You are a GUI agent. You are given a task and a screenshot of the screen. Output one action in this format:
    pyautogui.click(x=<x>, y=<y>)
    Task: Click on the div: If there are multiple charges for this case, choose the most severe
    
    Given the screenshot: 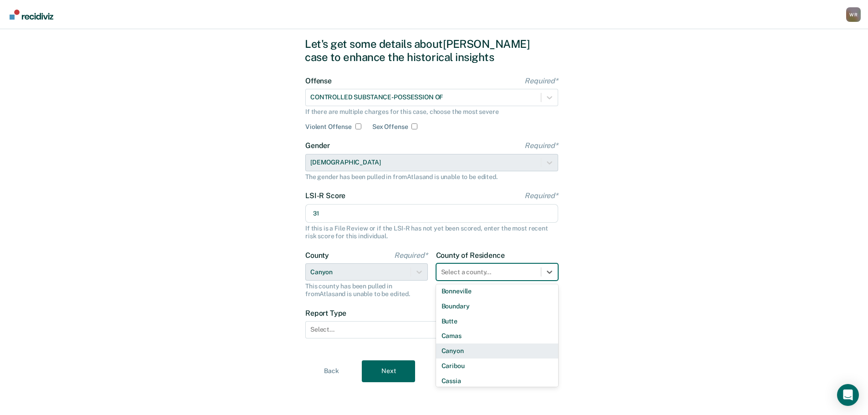 What is the action you would take?
    pyautogui.click(x=431, y=112)
    